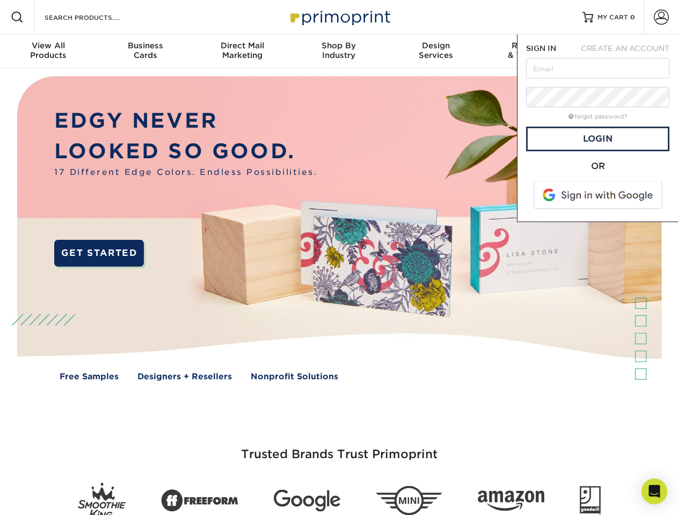 The image size is (678, 515). What do you see at coordinates (185, 377) in the screenshot?
I see `a: Designers + Resellers` at bounding box center [185, 377].